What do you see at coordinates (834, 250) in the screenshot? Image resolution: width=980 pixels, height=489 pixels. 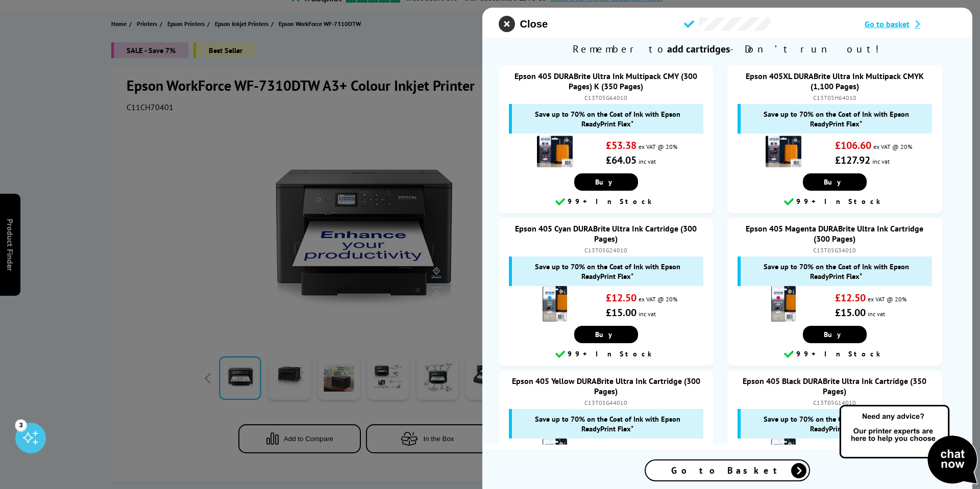 I see `div: C13T05G34010` at bounding box center [834, 250].